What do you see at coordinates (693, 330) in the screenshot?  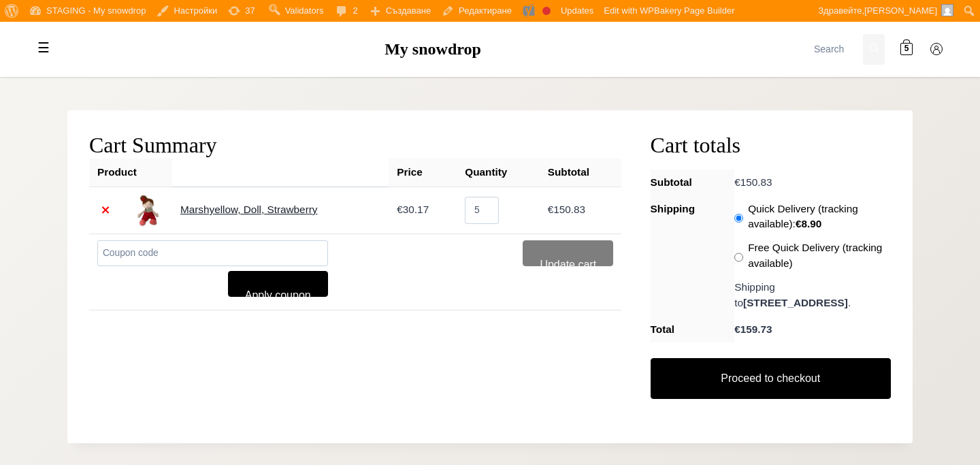 I see `th: Total` at bounding box center [693, 330].